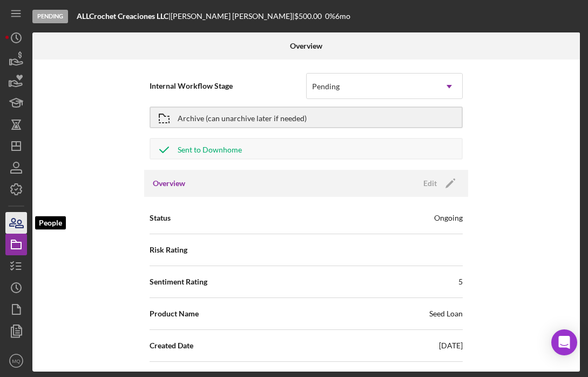 The width and height of the screenshot is (588, 377). I want to click on h3: Overview, so click(169, 183).